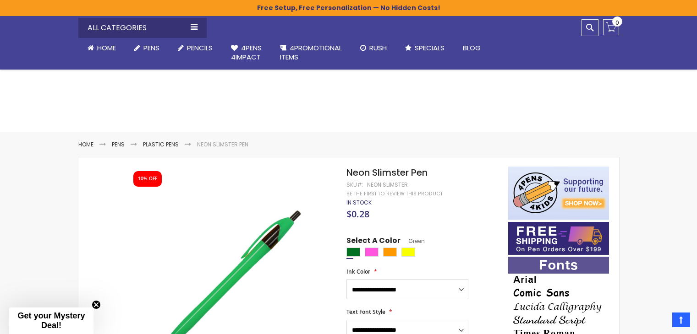 The image size is (697, 334). What do you see at coordinates (425, 48) in the screenshot?
I see `a: Specials` at bounding box center [425, 48].